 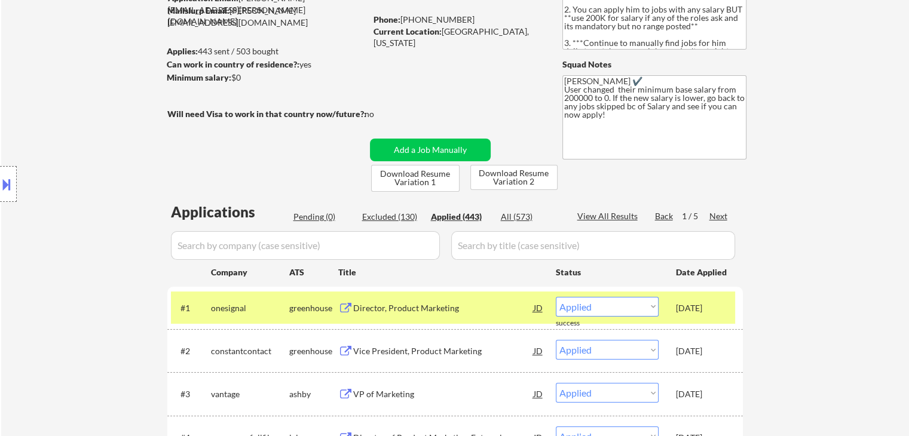 What do you see at coordinates (695, 216) in the screenshot?
I see `div: 1 / 5` at bounding box center [695, 216].